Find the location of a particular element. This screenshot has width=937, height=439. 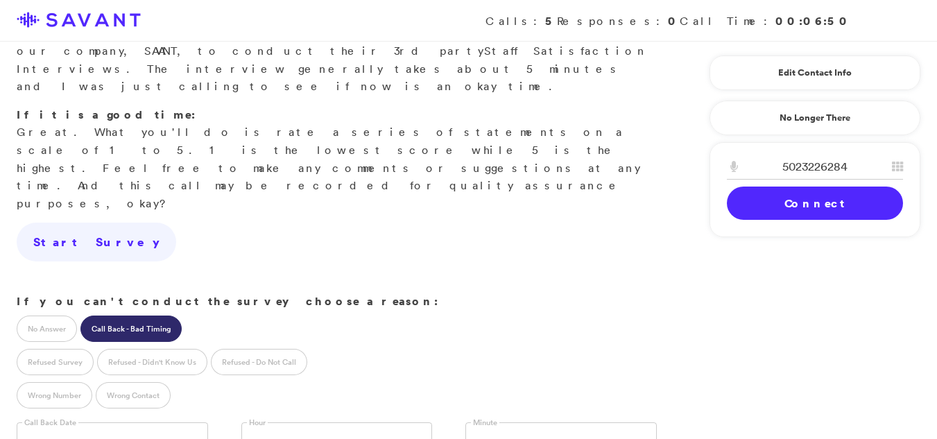

label: Hour is located at coordinates (257, 422).